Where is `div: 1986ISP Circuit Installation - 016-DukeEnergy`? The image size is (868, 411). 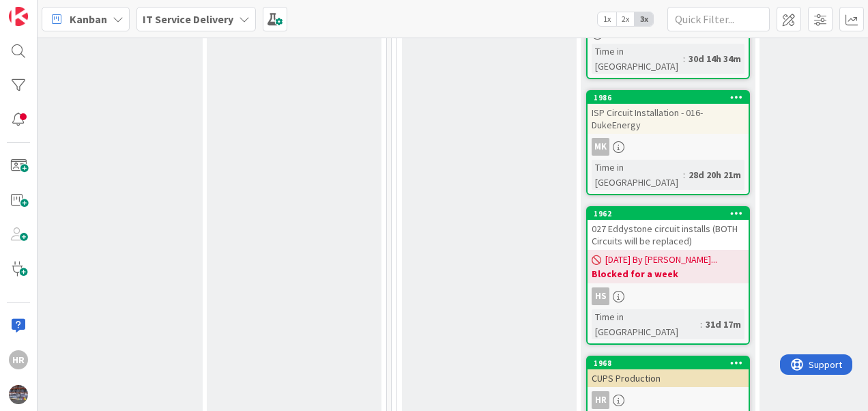 div: 1986ISP Circuit Installation - 016-DukeEnergy is located at coordinates (668, 113).